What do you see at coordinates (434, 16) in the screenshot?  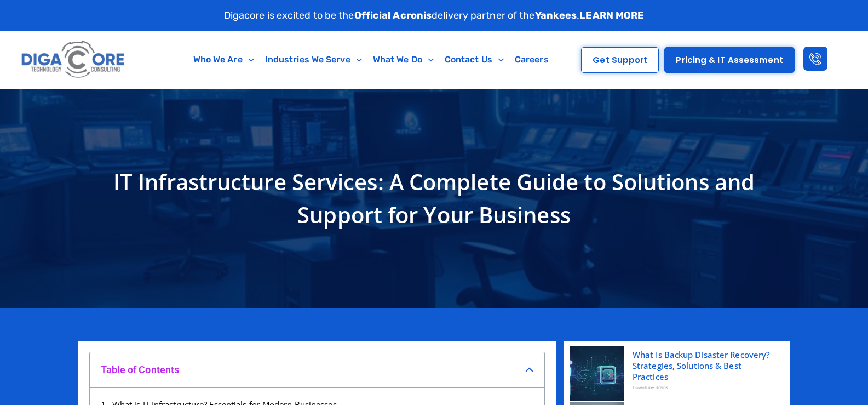 I see `p: Digacore is excited to be the delivery partner of the .` at bounding box center [434, 16].